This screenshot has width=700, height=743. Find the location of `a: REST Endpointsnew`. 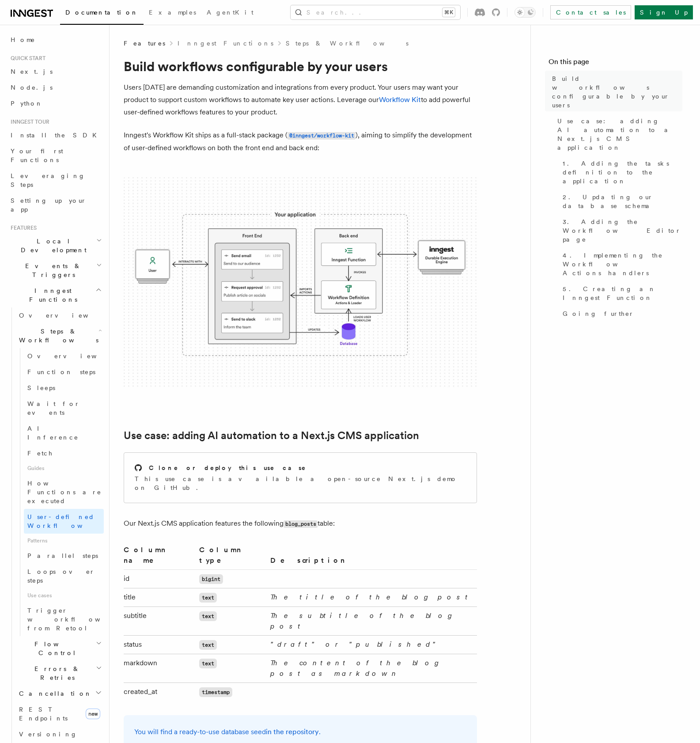

a: REST Endpointsnew is located at coordinates (60, 714).